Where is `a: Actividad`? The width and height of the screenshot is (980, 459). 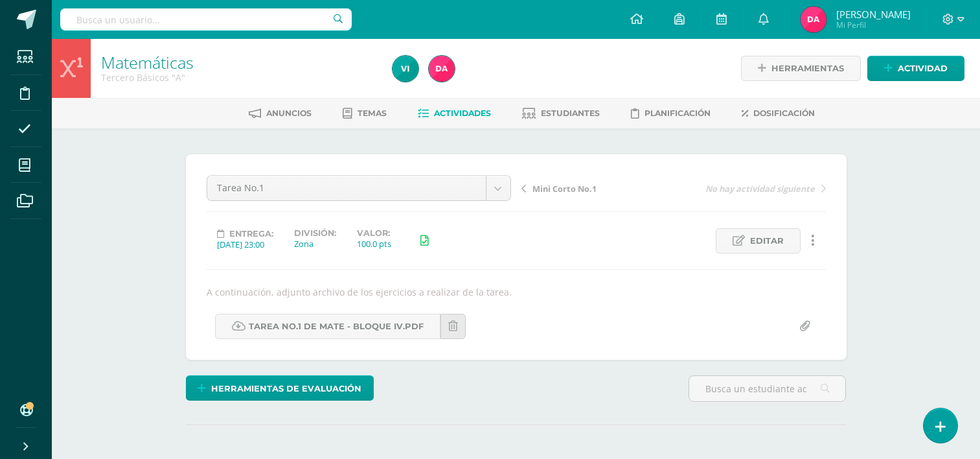
a: Actividad is located at coordinates (916, 68).